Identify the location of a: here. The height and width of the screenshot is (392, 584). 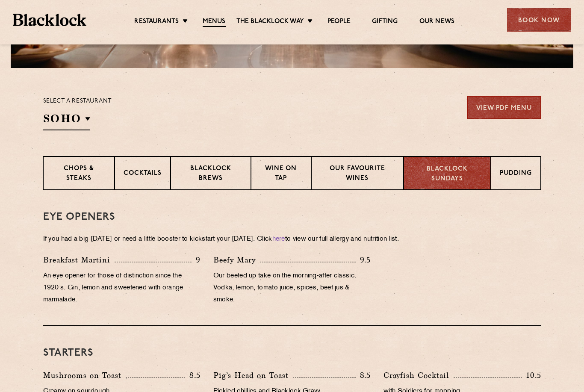
(279, 239).